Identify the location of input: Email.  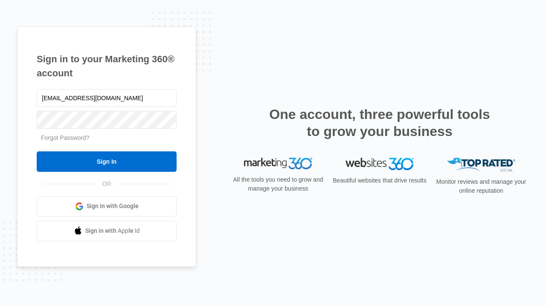
(107, 98).